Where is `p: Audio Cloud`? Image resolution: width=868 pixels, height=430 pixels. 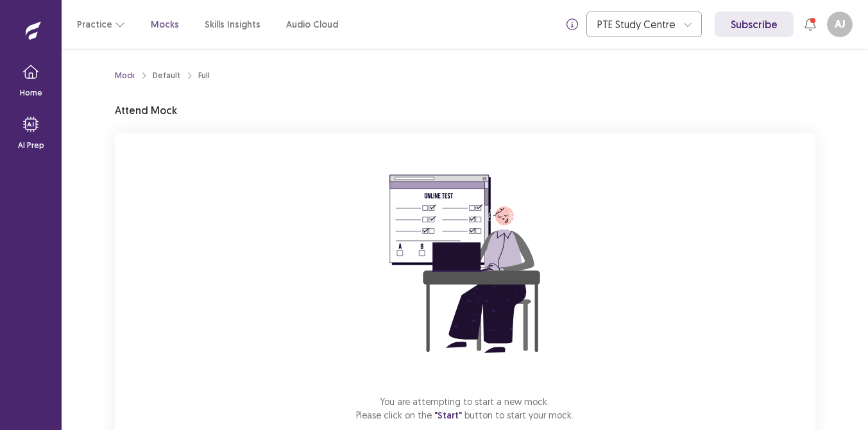 p: Audio Cloud is located at coordinates (312, 24).